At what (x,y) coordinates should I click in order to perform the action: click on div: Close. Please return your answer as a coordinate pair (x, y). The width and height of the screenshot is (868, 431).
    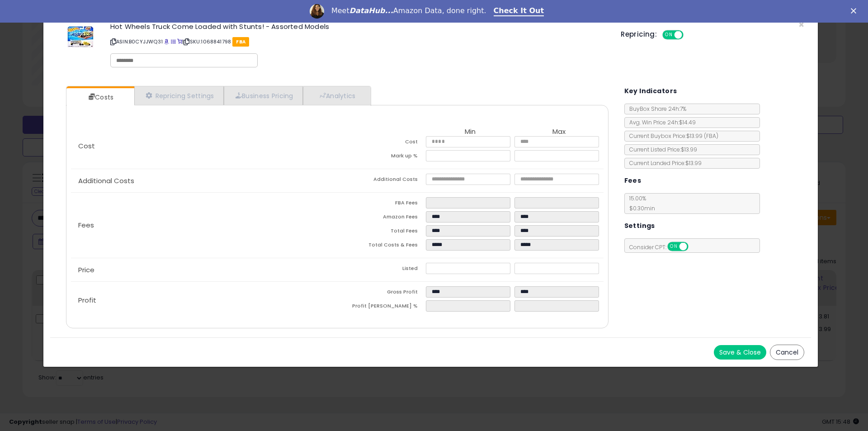
    Looking at the image, I should click on (856, 11).